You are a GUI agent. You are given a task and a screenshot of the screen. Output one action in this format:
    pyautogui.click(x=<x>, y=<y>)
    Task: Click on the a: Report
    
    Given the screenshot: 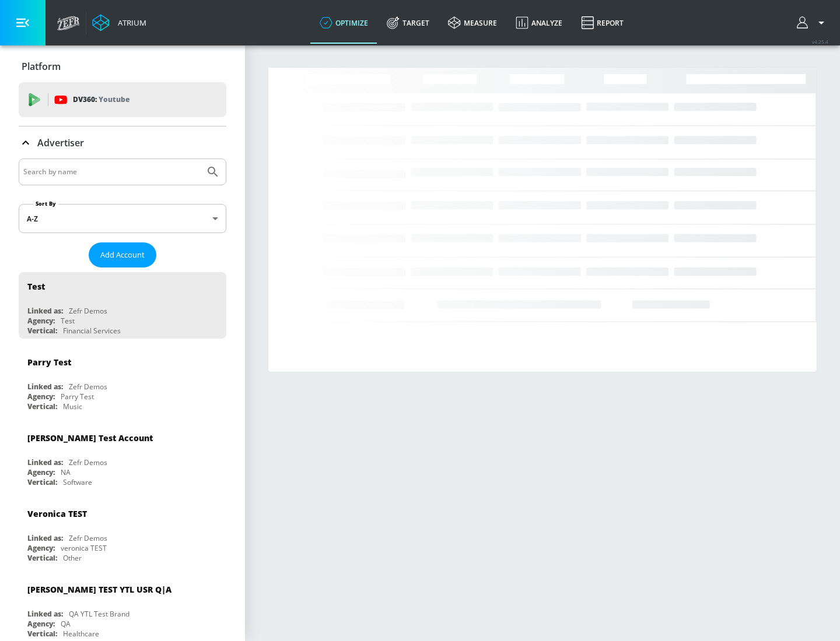 What is the action you would take?
    pyautogui.click(x=602, y=22)
    